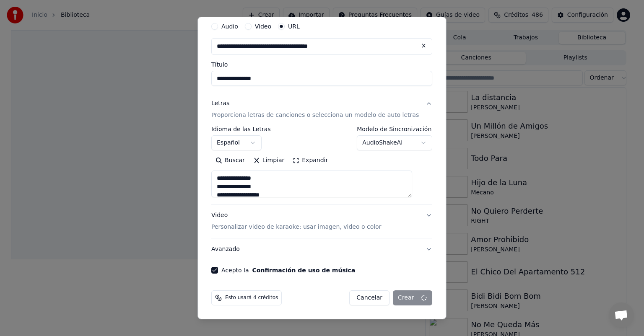 The width and height of the screenshot is (644, 336). What do you see at coordinates (311, 161) in the screenshot?
I see `button: Expandir` at bounding box center [311, 161].